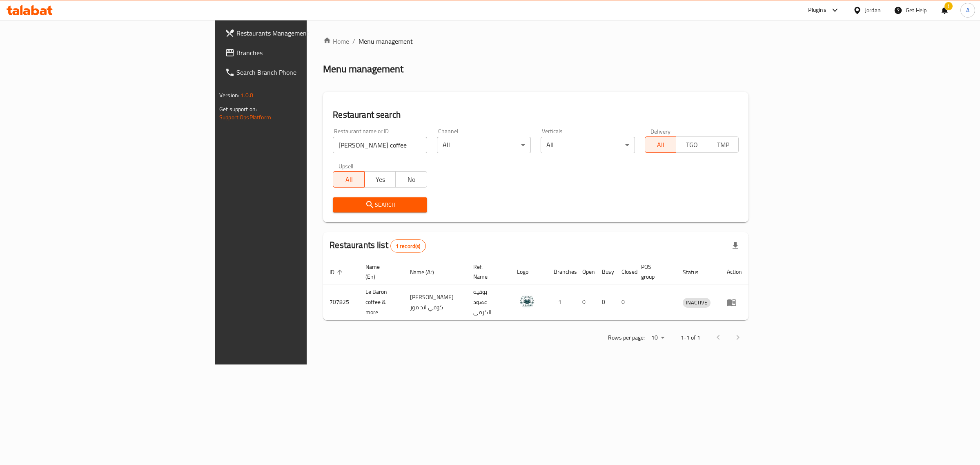  Describe the element at coordinates (346, 166) in the screenshot. I see `label: Upsell` at that location.